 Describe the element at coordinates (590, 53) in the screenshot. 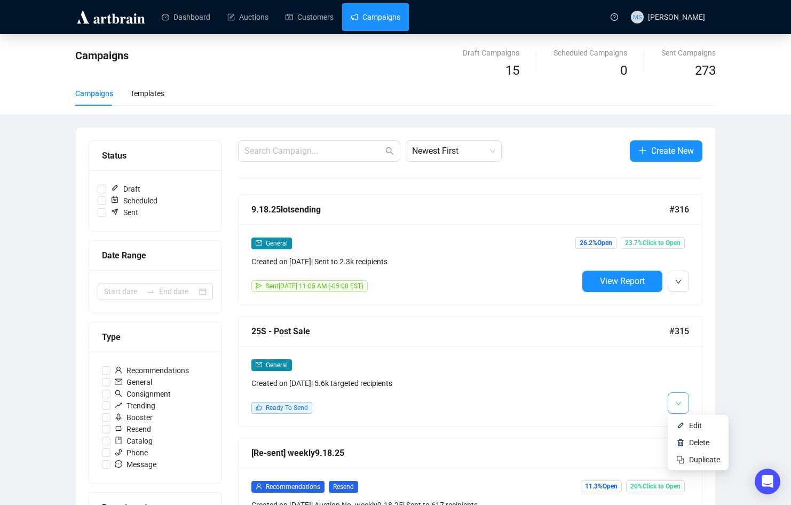

I see `div: Scheduled Campaigns` at that location.